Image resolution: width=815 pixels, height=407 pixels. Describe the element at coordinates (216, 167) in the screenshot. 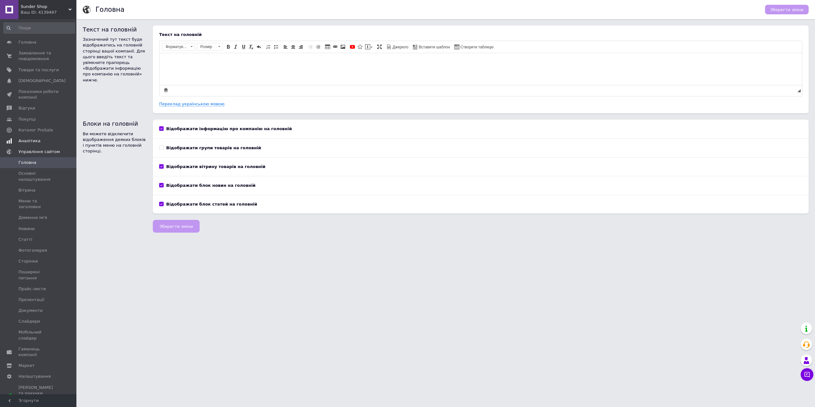

I see `b: Відображати вітрину товарів на головній` at that location.